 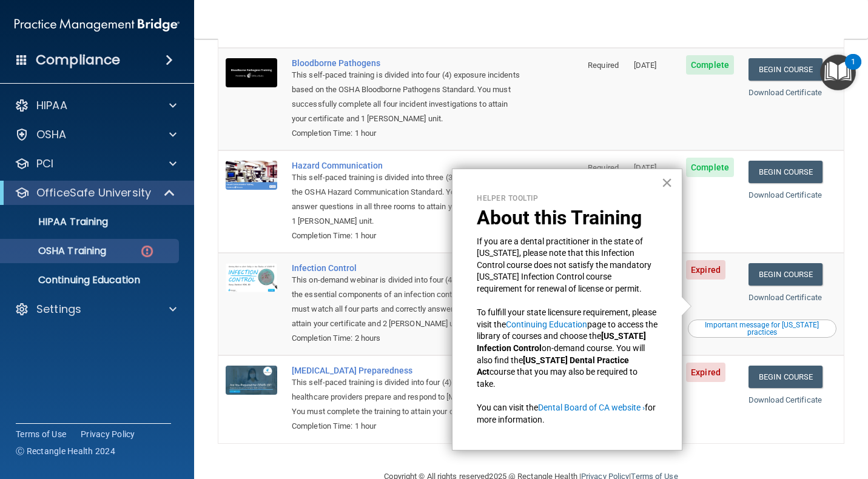 What do you see at coordinates (59, 309) in the screenshot?
I see `p: Settings` at bounding box center [59, 309].